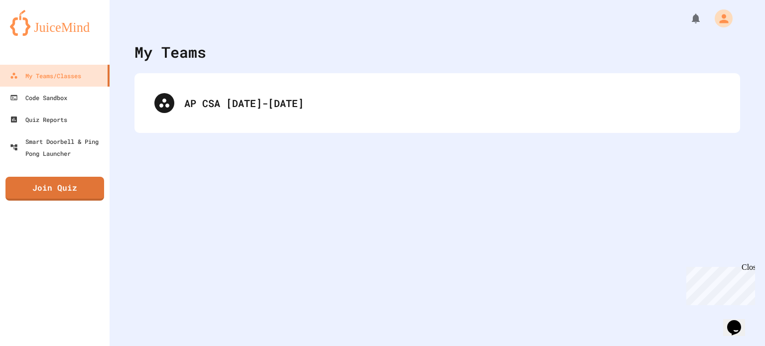 The width and height of the screenshot is (765, 346). I want to click on div: My Notifications, so click(688, 18).